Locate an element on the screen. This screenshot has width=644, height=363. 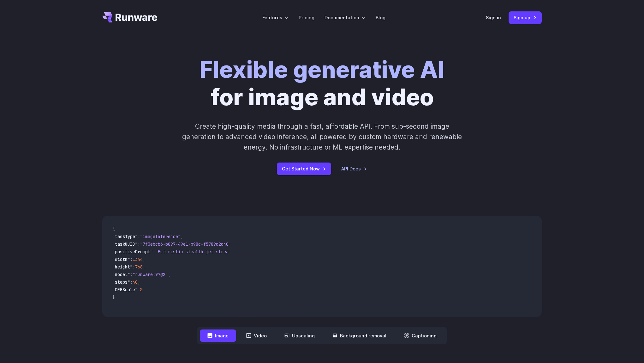
a: API Docs is located at coordinates (355, 169).